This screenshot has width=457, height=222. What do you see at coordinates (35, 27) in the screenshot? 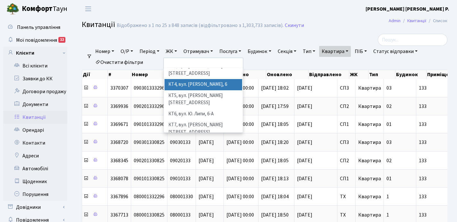
I see `a: Панель управління` at bounding box center [35, 27].